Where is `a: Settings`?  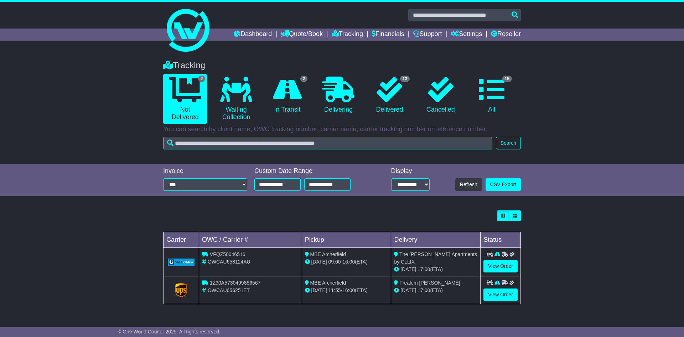 a: Settings is located at coordinates (466, 35).